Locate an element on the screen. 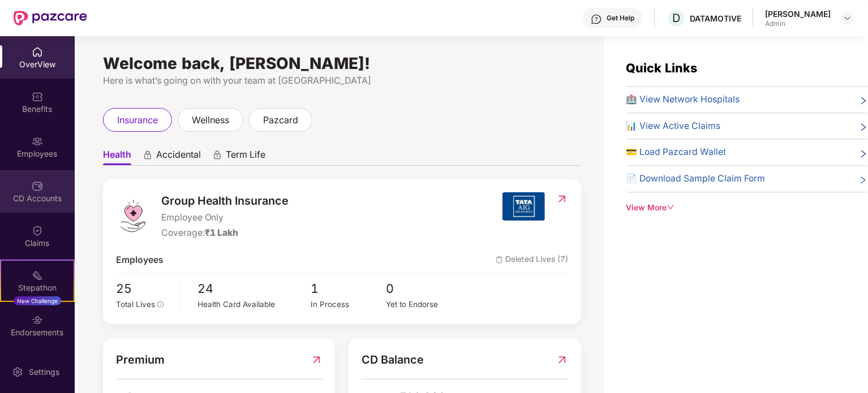  span: 📊 View Active Claims is located at coordinates (673, 126).